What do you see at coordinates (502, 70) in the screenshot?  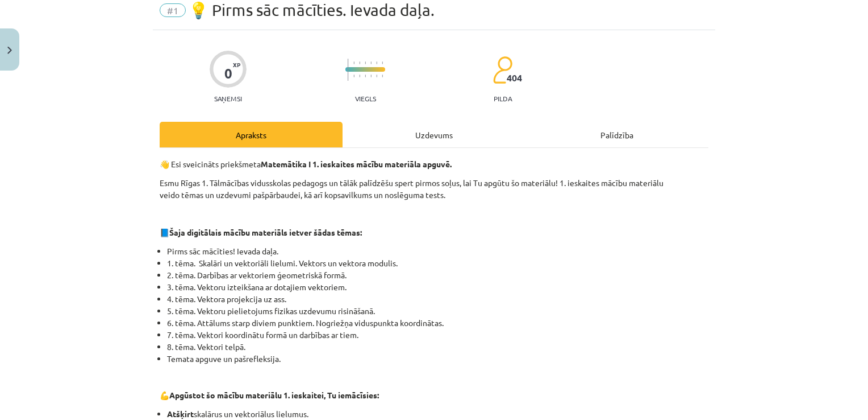 I see `img: students-c634bb4e5e11cddfef0936a35e636f08e4e9abd3cc4e673bd6f9a4125e45ecb1.svg` at bounding box center [502, 70].